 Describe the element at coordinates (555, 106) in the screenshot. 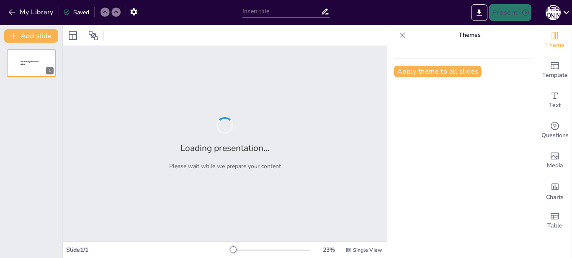

I see `span: Text` at that location.